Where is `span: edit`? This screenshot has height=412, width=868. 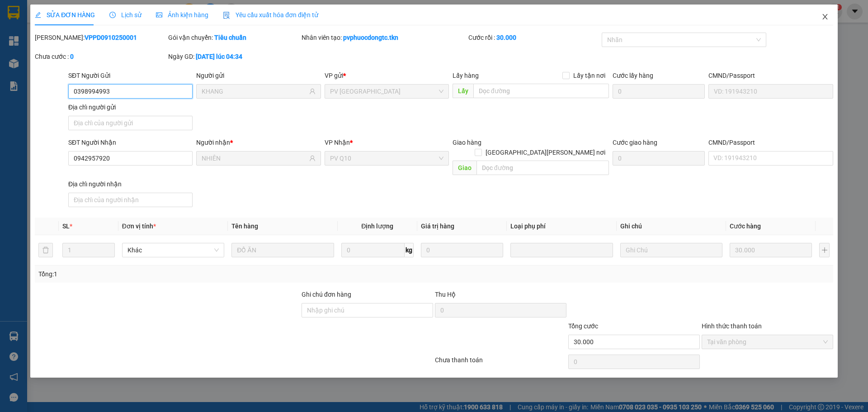
span: edit is located at coordinates (38, 15).